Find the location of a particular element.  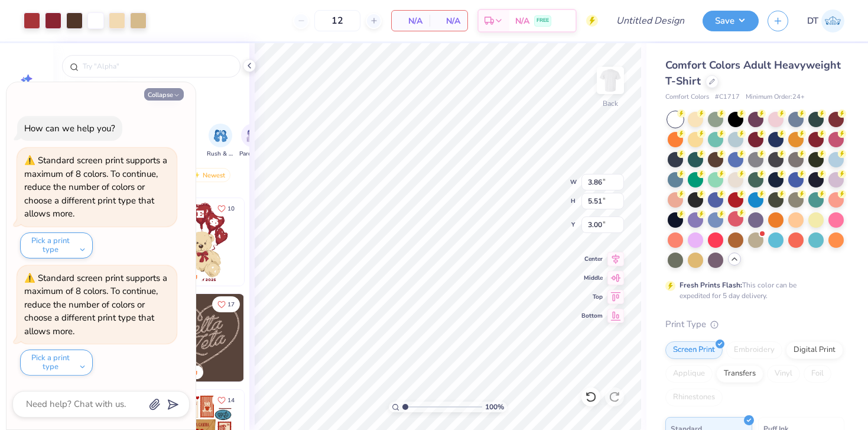

input: Try "Alpha" is located at coordinates (157, 66).